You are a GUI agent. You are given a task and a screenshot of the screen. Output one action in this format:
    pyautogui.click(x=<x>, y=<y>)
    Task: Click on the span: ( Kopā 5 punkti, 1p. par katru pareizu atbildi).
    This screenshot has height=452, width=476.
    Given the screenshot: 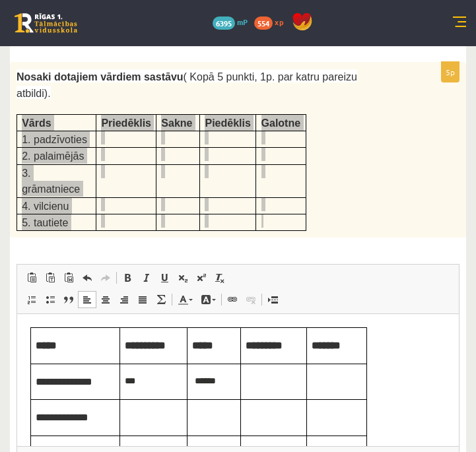 What is the action you would take?
    pyautogui.click(x=187, y=84)
    